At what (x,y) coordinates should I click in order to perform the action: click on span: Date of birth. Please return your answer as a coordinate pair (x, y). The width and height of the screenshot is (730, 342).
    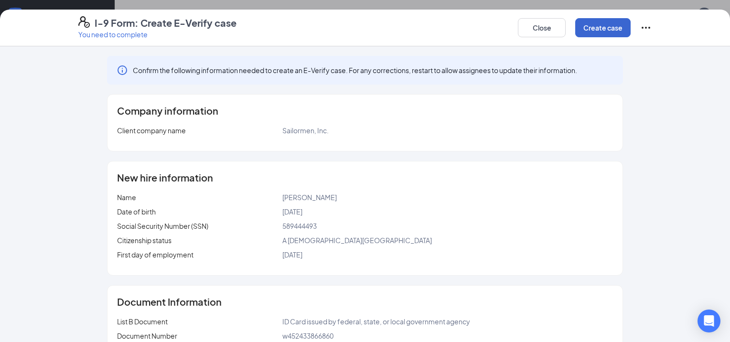
    Looking at the image, I should click on (136, 212).